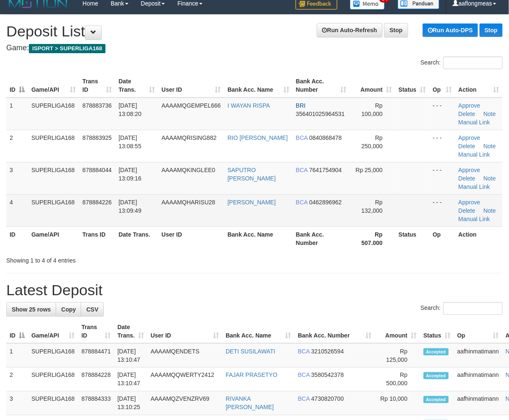  I want to click on td: 878884471, so click(96, 356).